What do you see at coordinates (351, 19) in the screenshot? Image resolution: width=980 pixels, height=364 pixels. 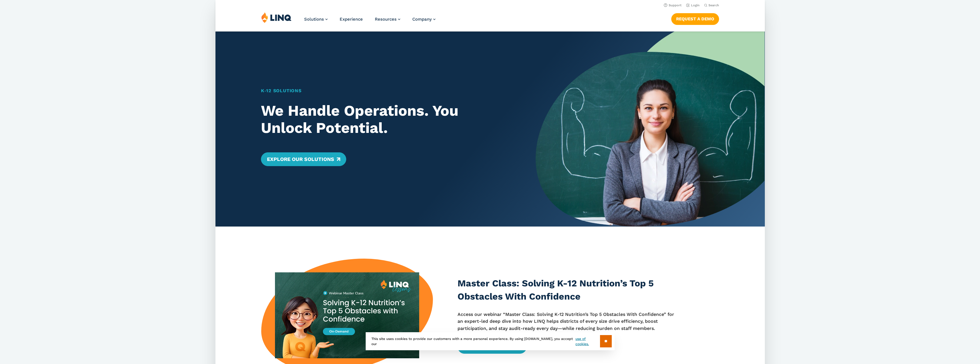 I see `a: Experience` at bounding box center [351, 19].